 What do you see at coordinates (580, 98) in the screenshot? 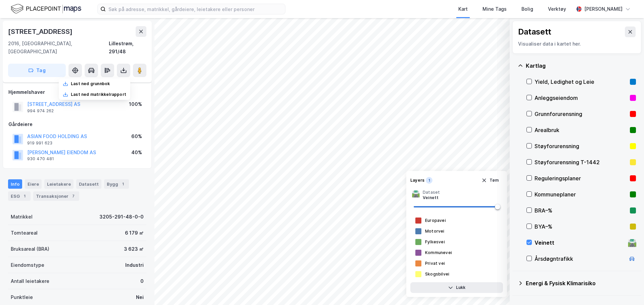
I see `div: Anleggseiendom` at bounding box center [580, 98].